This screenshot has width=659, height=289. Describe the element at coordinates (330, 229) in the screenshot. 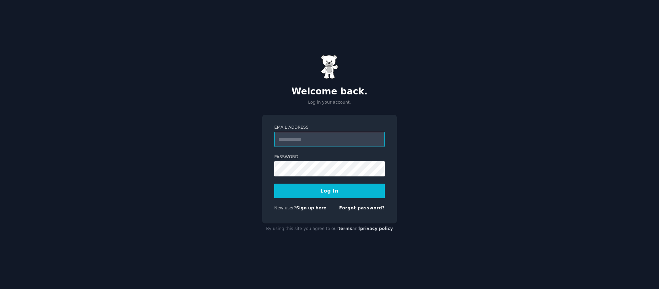

I see `div: By using this site you agree to our and` at that location.